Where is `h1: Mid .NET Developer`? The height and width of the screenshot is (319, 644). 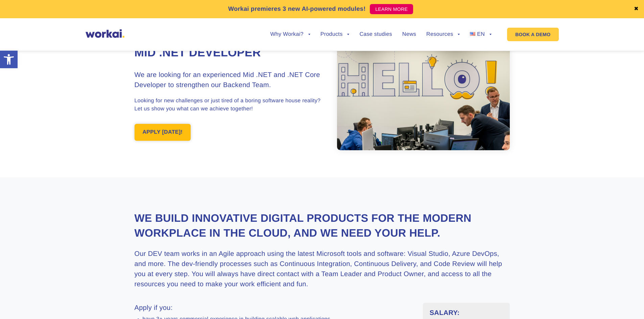
h1: Mid .NET Developer is located at coordinates (228, 53).